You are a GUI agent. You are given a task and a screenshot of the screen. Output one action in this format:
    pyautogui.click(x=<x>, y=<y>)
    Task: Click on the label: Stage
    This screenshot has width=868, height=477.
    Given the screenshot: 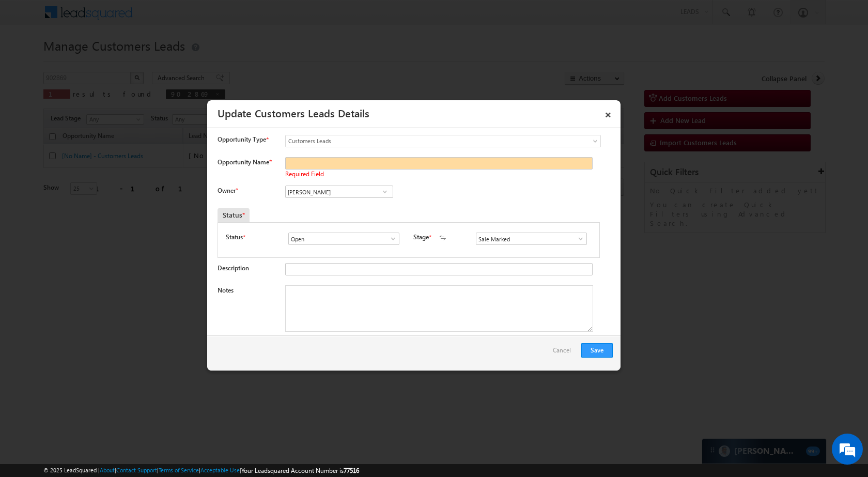 What is the action you would take?
    pyautogui.click(x=421, y=237)
    